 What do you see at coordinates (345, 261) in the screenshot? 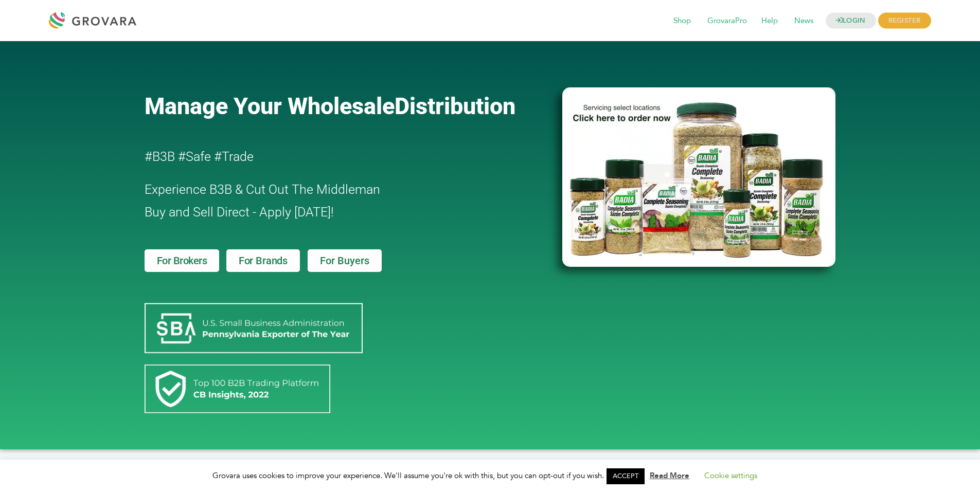
I see `a: For Buyers` at bounding box center [345, 261].